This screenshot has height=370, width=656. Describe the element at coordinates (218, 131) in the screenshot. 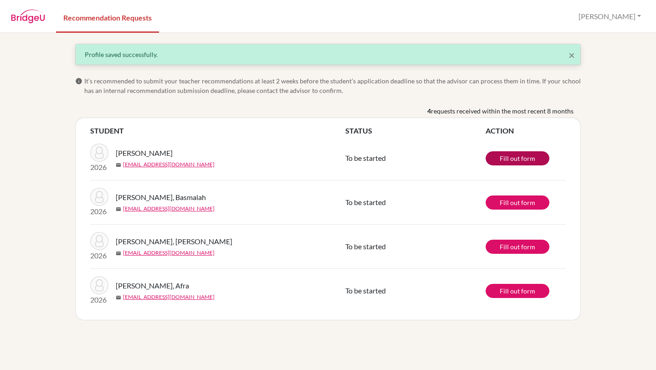

I see `th: STUDENT` at that location.